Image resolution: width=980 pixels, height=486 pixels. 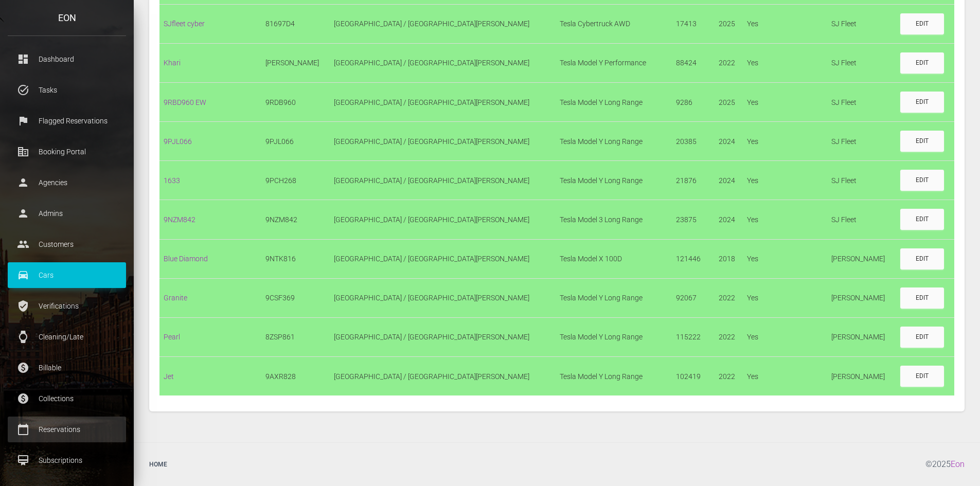 What do you see at coordinates (67, 213) in the screenshot?
I see `a: person Admins` at bounding box center [67, 213].